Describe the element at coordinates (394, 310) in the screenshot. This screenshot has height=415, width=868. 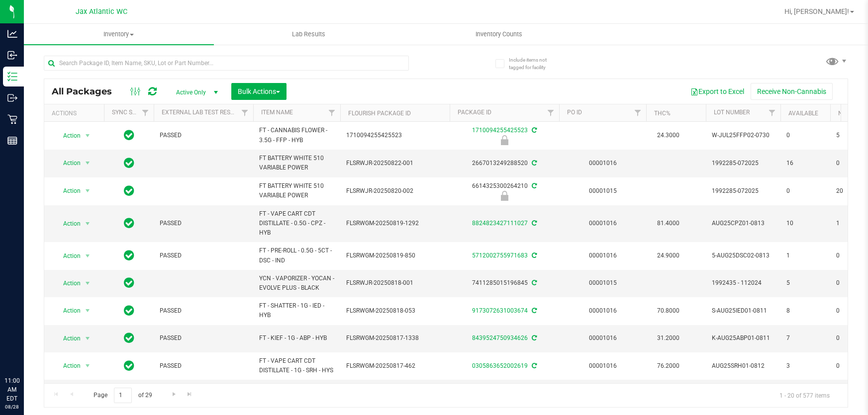
I see `span: FLSRWGM-20250818-053` at that location.